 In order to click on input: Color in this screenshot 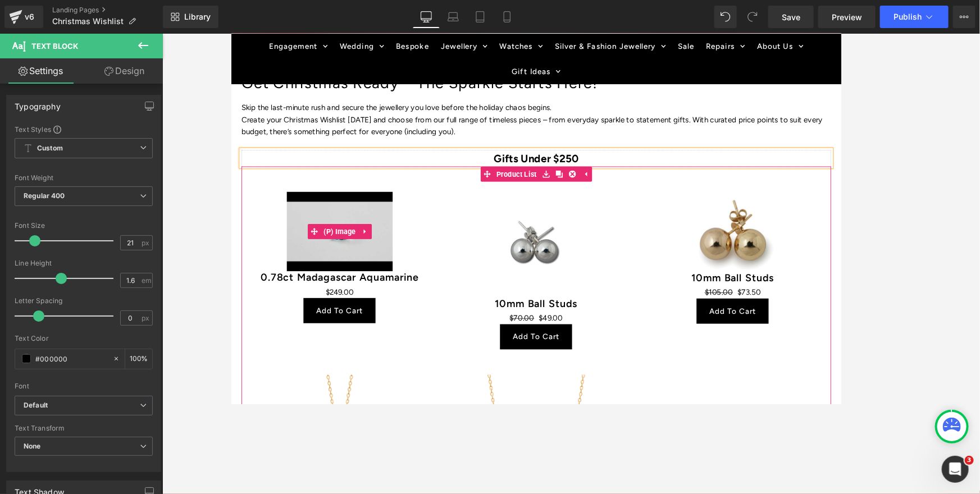, I will do `click(71, 359)`.